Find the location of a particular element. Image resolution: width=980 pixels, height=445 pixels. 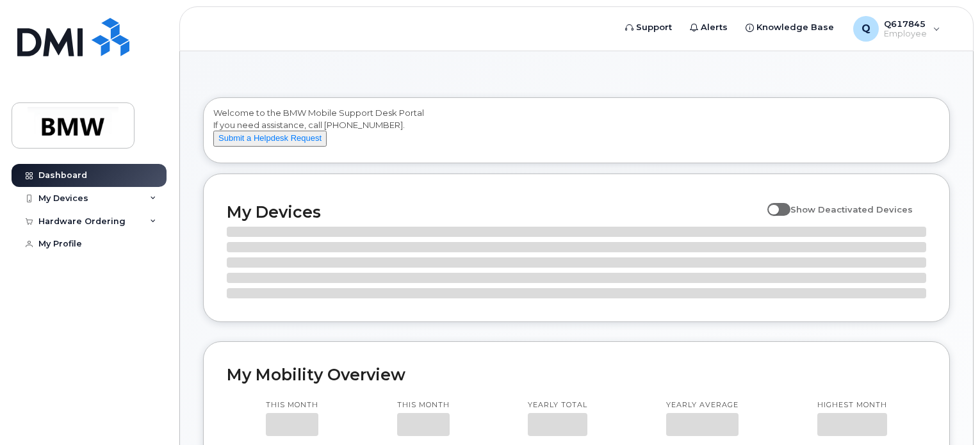

p: Yearly total is located at coordinates (557, 405).